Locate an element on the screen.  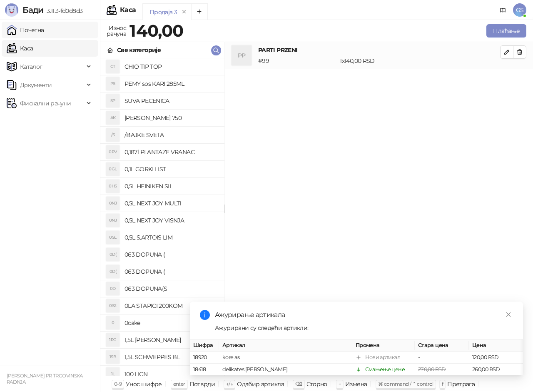
th: Артикал is located at coordinates (285, 345).